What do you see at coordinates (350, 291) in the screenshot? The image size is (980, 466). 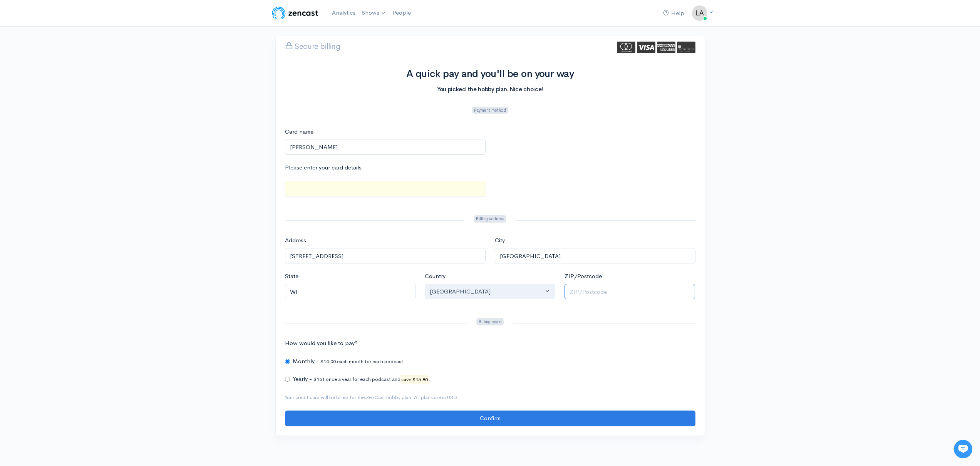 I see `input: State` at bounding box center [350, 291].